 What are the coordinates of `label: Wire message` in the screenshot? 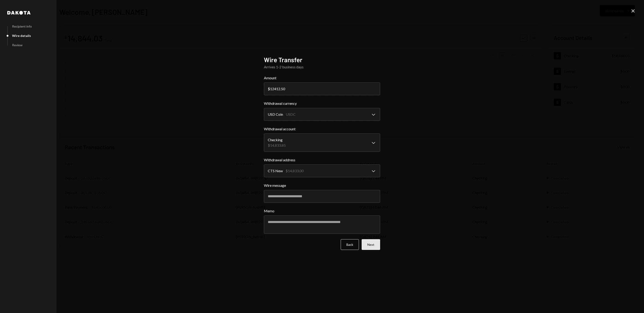 It's located at (322, 186).